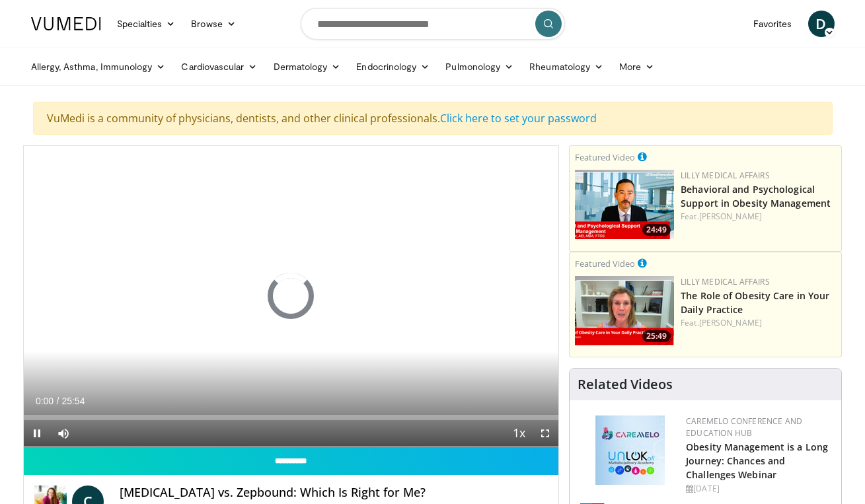  Describe the element at coordinates (433, 119) in the screenshot. I see `div: VuMedi is a community of physicians, dentists, and other clinical professionals.` at that location.